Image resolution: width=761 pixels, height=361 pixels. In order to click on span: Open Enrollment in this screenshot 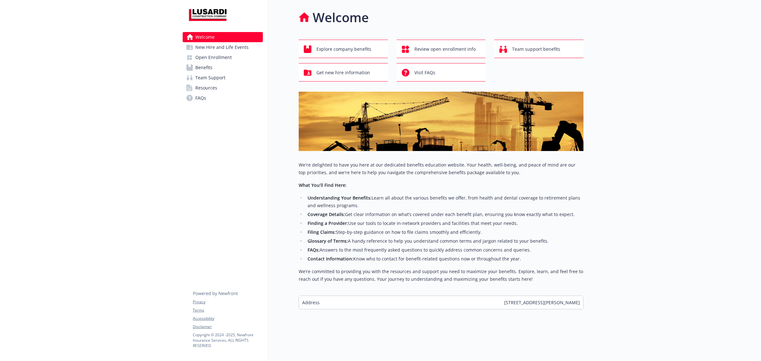, I will do `click(213, 57)`.